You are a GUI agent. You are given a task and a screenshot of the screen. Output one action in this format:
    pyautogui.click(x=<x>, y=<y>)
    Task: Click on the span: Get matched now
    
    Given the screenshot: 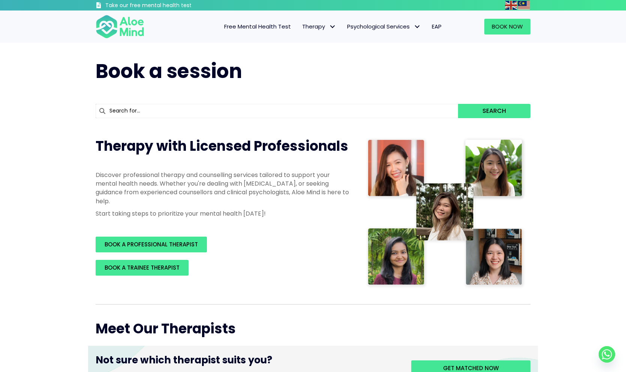 What is the action you would take?
    pyautogui.click(x=471, y=368)
    